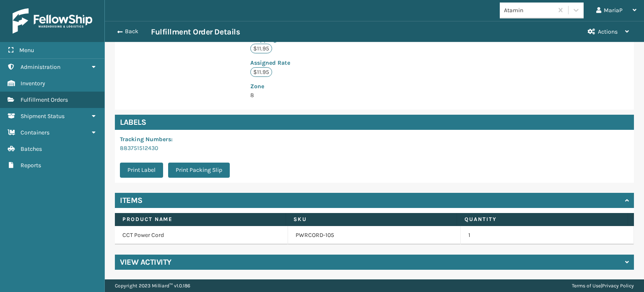 The height and width of the screenshot is (292, 644). What do you see at coordinates (608, 32) in the screenshot?
I see `button: Actions` at bounding box center [608, 32].